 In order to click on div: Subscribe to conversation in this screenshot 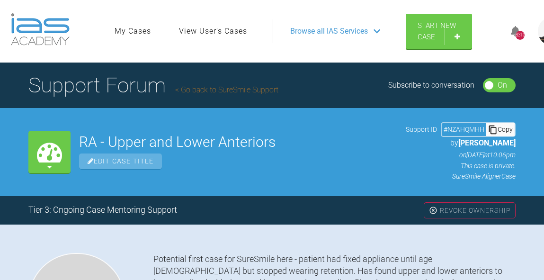, I will do `click(431, 85)`.